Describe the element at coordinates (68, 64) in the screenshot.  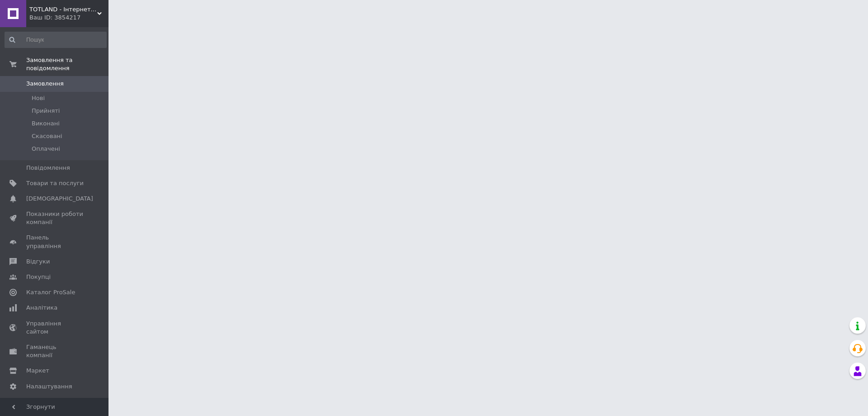
I see `span: Замовлення та повідомлення` at that location.